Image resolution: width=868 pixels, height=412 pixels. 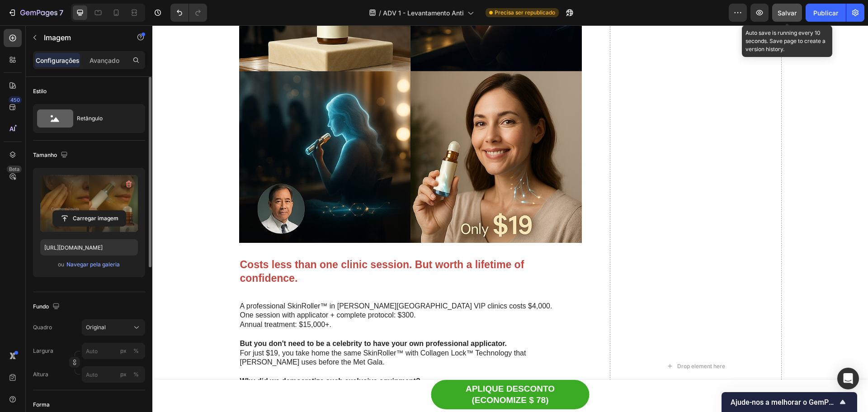 I want to click on button: Navegar pela galeria, so click(x=93, y=264).